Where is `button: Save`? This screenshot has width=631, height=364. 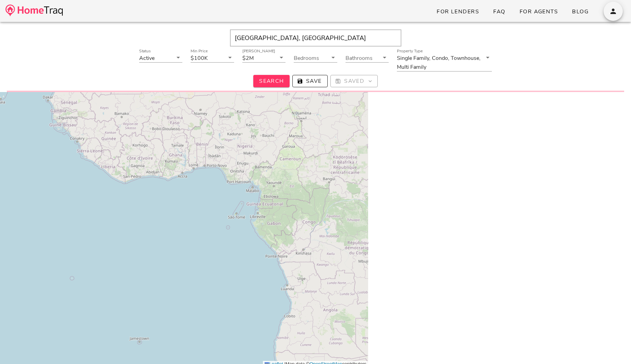
button: Save is located at coordinates (310, 81).